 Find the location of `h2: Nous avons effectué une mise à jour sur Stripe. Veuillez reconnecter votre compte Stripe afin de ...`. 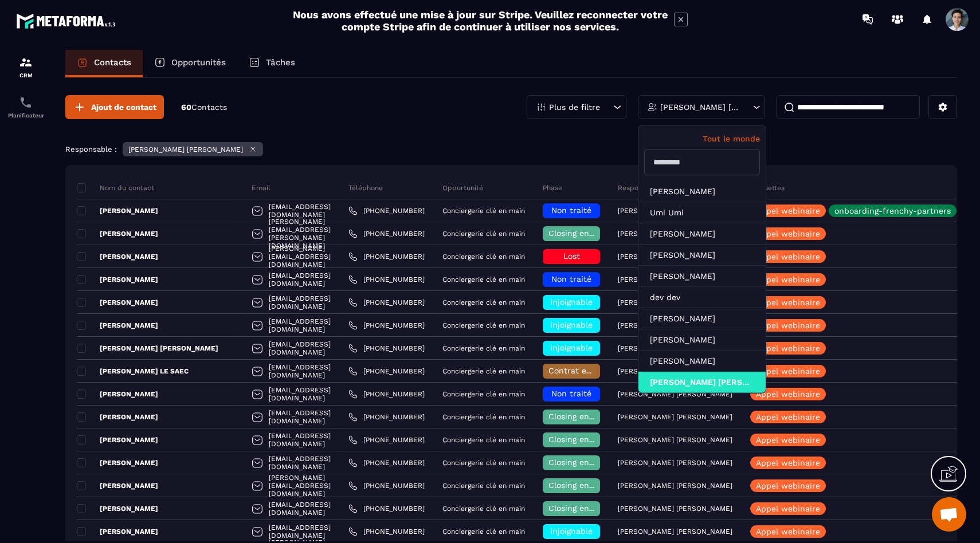

h2: Nous avons effectué une mise à jour sur Stripe. Veuillez reconnecter votre compte Stripe afin de ... is located at coordinates (480, 21).